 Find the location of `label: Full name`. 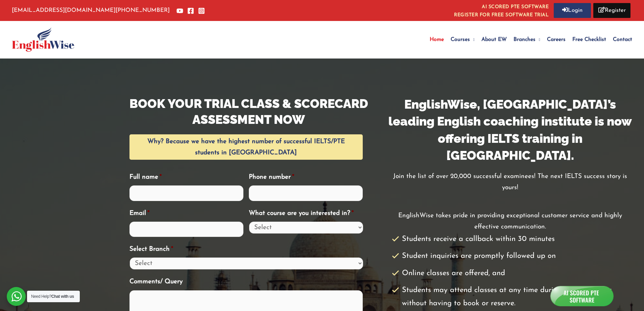

label: Full name is located at coordinates (145, 177).